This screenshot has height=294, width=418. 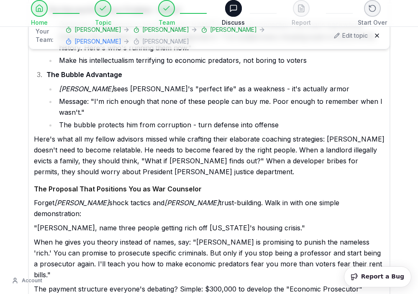 What do you see at coordinates (103, 23) in the screenshot?
I see `span: Topic` at bounding box center [103, 23].